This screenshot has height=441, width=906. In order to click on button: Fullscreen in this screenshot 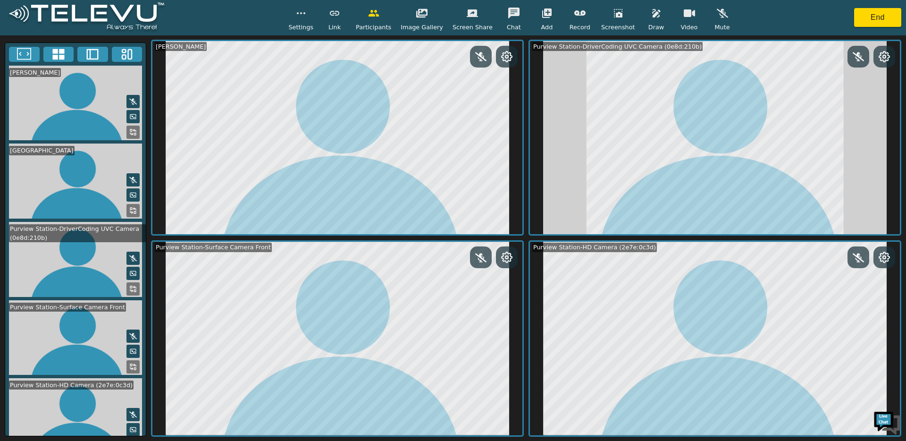, I will do `click(24, 54)`.